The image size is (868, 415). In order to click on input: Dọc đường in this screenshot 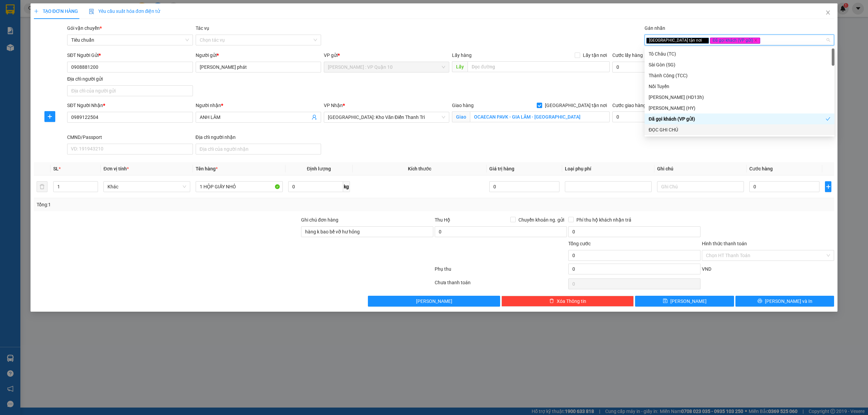, I will do `click(538, 67)`.